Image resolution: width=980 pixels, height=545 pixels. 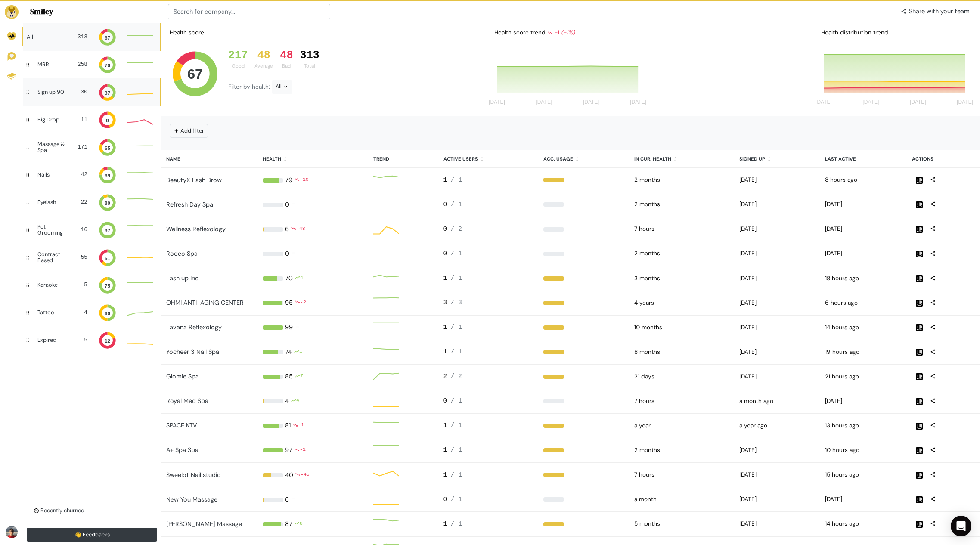 What do you see at coordinates (189, 204) in the screenshot?
I see `a: Refresh Day Spa` at bounding box center [189, 204].